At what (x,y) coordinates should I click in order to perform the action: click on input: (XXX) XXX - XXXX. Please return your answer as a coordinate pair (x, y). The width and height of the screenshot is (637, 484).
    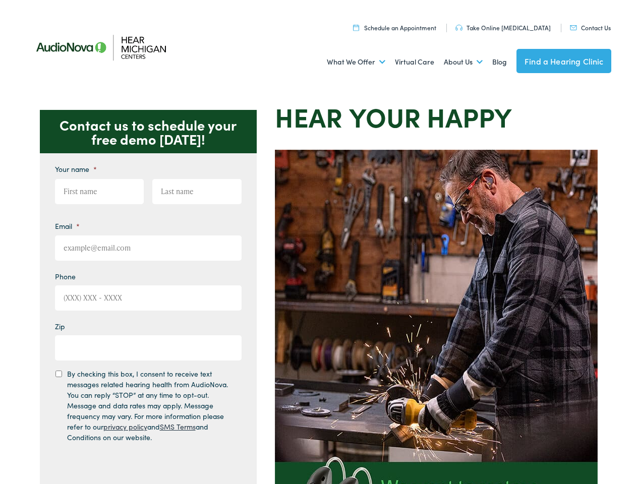
    Looking at the image, I should click on (148, 298).